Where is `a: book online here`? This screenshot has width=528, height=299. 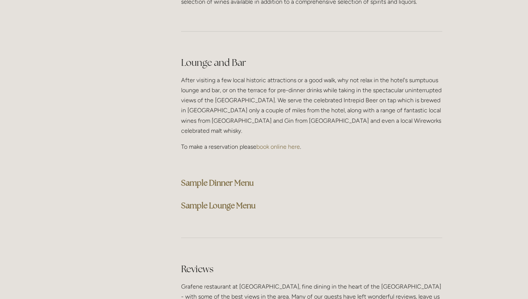 a: book online here is located at coordinates (278, 147).